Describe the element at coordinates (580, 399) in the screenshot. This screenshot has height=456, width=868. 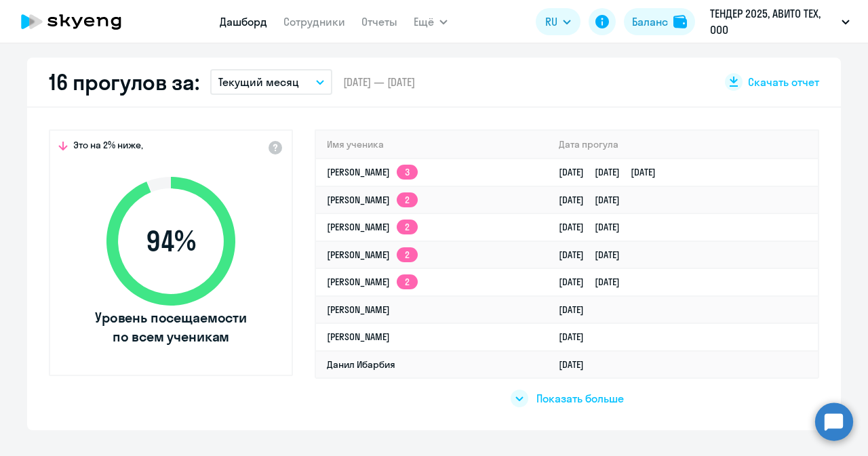
I see `span: Показать больше` at that location.